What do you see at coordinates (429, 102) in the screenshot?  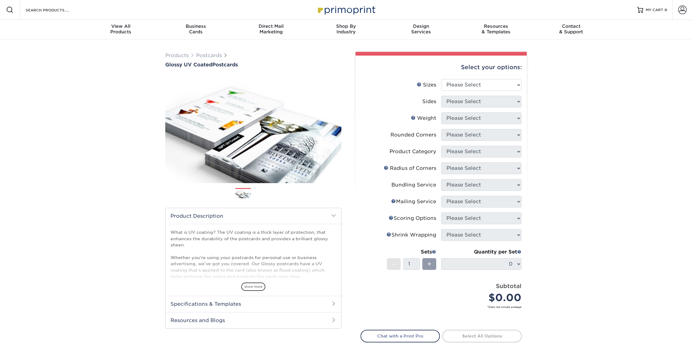 I see `div: Sides` at bounding box center [429, 102].